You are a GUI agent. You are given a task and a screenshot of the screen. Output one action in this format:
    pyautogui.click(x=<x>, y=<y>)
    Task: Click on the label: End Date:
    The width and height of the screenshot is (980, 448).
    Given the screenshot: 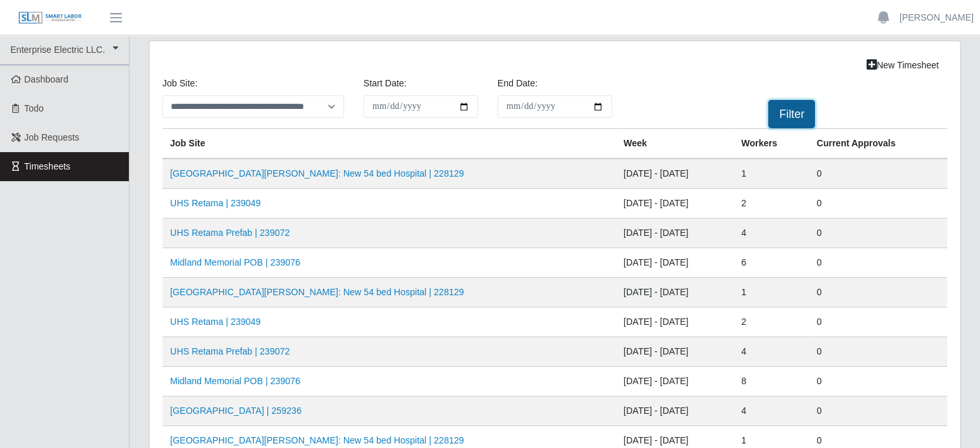 What is the action you would take?
    pyautogui.click(x=517, y=83)
    